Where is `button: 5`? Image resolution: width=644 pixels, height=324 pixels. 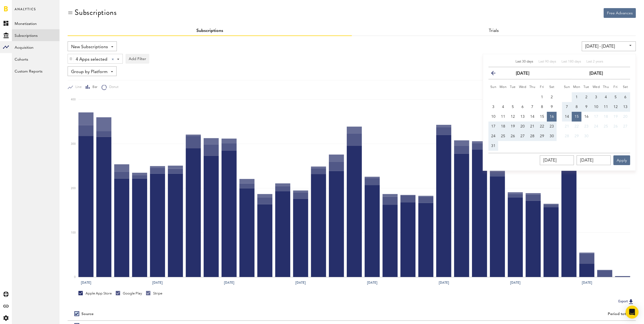
button: 5 is located at coordinates (513, 107).